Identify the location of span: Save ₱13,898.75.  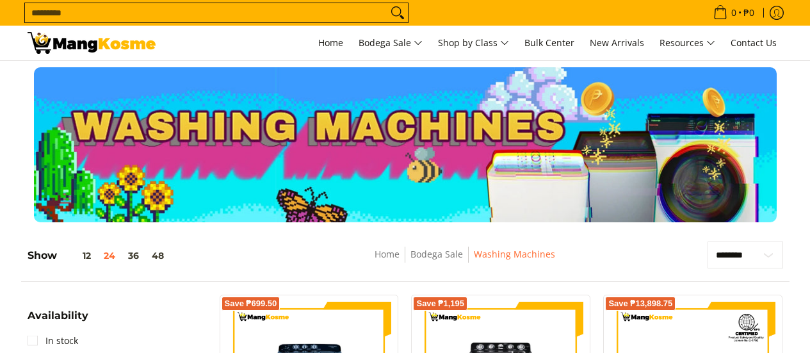
(640, 304).